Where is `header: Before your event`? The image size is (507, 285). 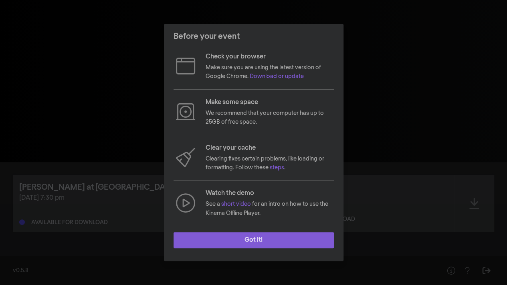
header: Before your event is located at coordinates (254, 36).